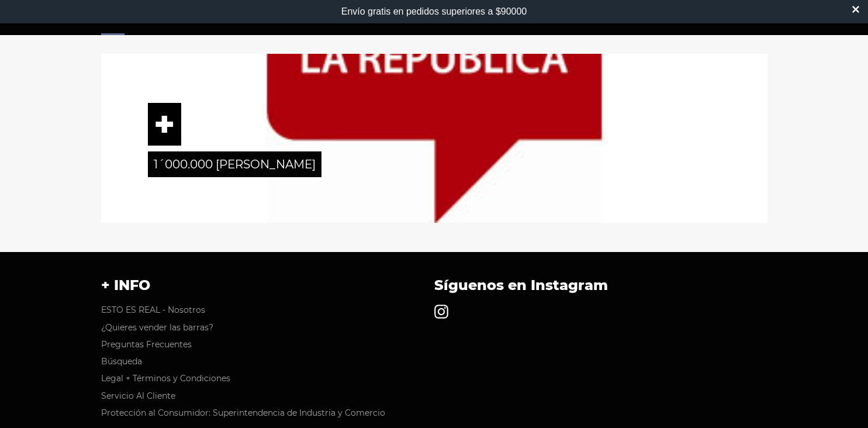 The height and width of the screenshot is (428, 868). What do you see at coordinates (434, 12) in the screenshot?
I see `div: Envío gratis en pedidos superiores a $90000` at bounding box center [434, 12].